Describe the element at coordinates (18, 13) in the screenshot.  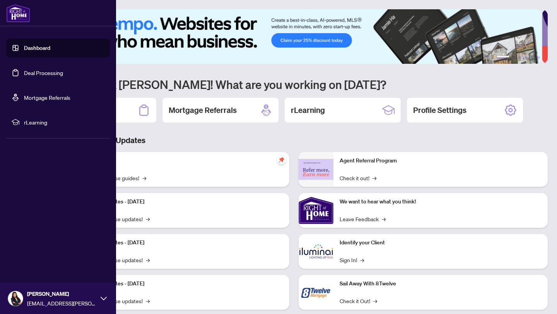
I see `img: logo` at that location.